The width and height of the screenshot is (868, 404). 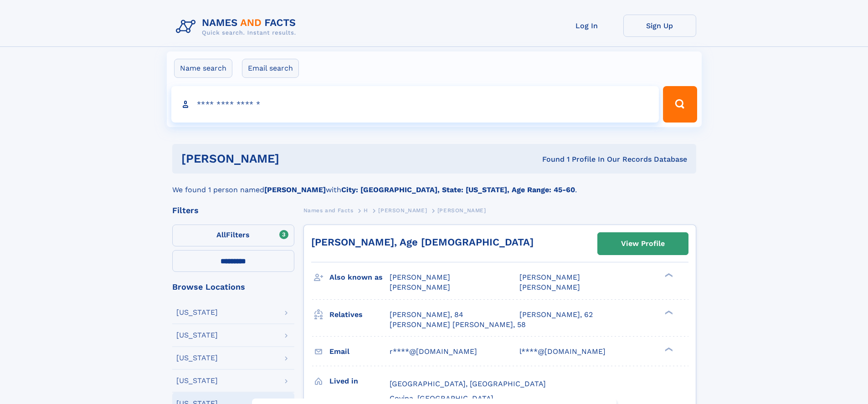 I want to click on div: View Profile, so click(x=643, y=244).